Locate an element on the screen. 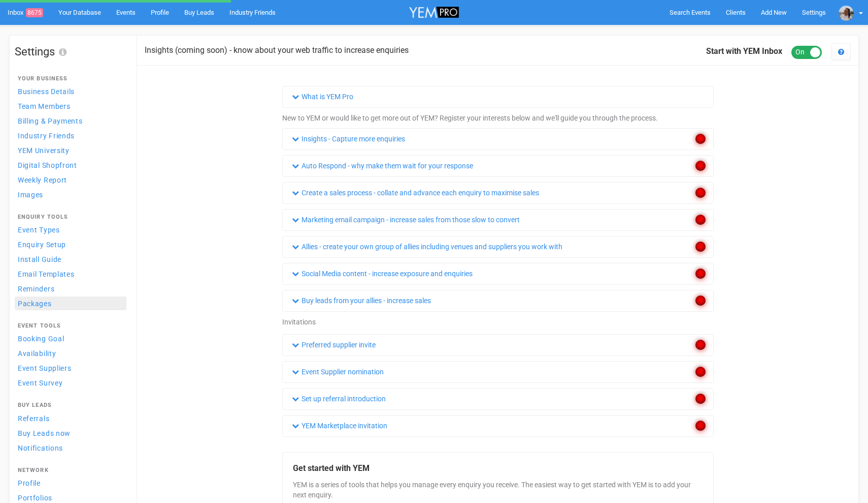  a: Packages is located at coordinates (71, 303).